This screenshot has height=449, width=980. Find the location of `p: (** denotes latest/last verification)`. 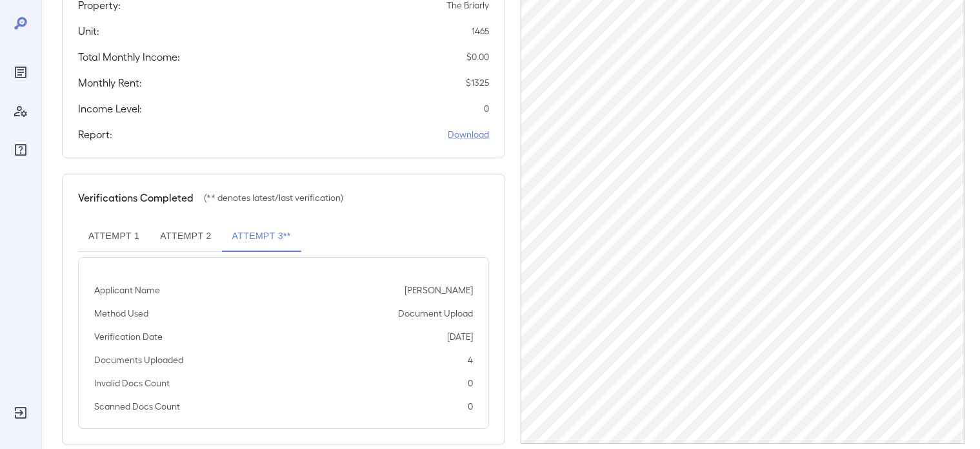

p: (** denotes latest/last verification) is located at coordinates (273, 198).